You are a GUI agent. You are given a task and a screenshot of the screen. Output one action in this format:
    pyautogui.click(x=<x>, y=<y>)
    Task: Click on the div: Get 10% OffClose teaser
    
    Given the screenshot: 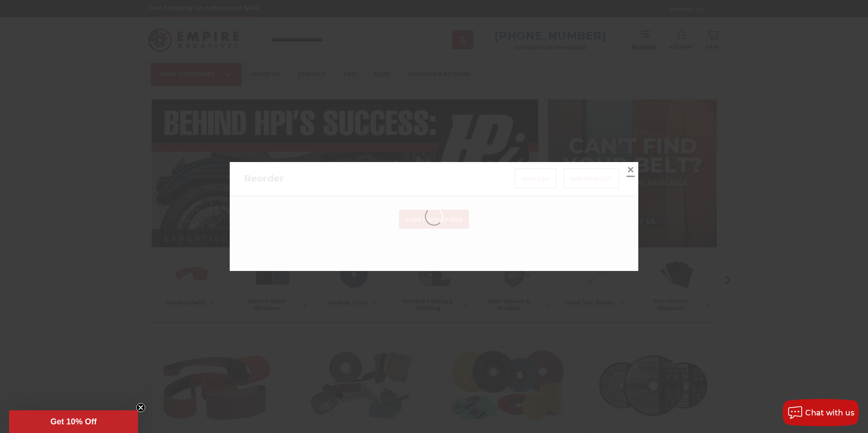 What is the action you would take?
    pyautogui.click(x=74, y=422)
    